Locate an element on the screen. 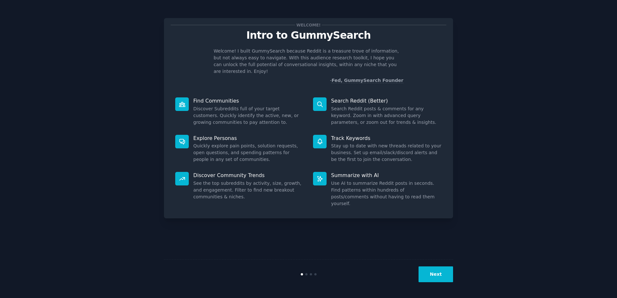 Image resolution: width=617 pixels, height=298 pixels. p: Intro to GummySearch is located at coordinates (309, 35).